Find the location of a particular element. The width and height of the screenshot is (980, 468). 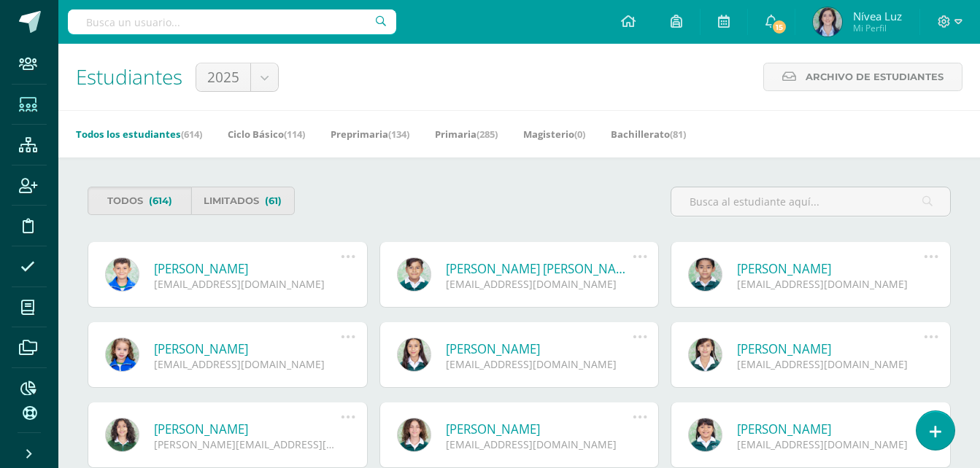

span: (0) is located at coordinates (579, 134).